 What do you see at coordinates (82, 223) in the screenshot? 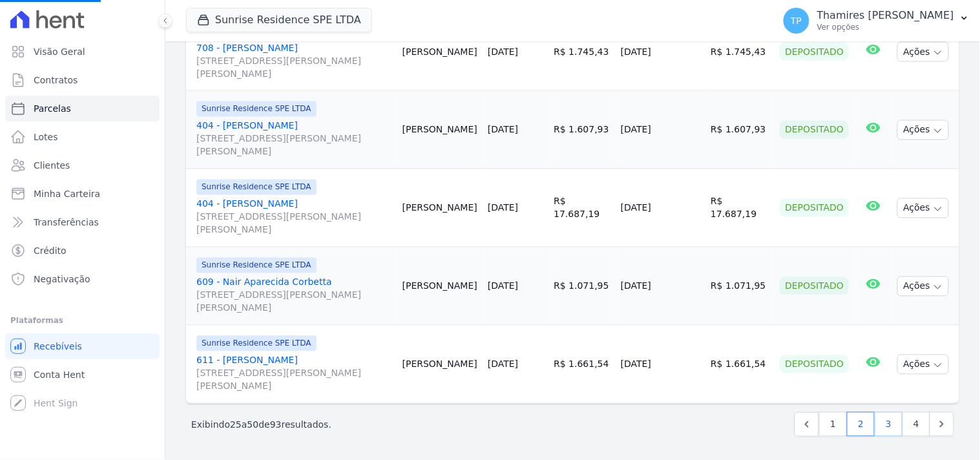
I see `a: Transferências` at bounding box center [82, 223].